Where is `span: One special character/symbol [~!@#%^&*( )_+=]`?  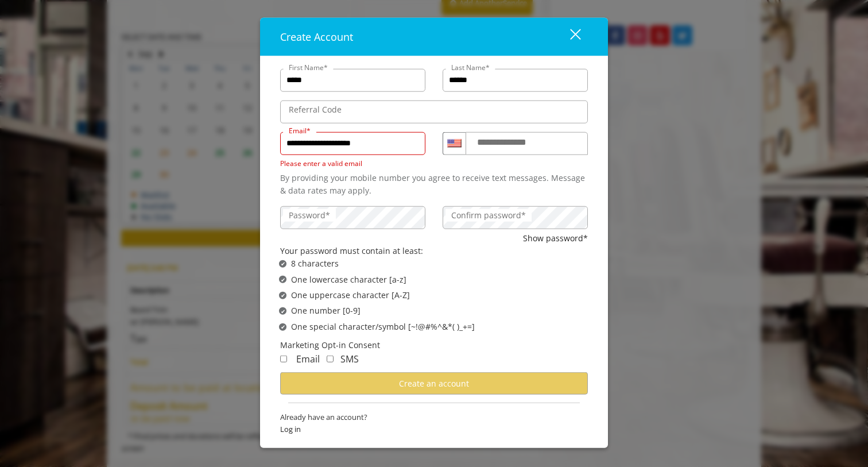
span: One special character/symbol [~!@#%^&*( )_+=] is located at coordinates (383, 327).